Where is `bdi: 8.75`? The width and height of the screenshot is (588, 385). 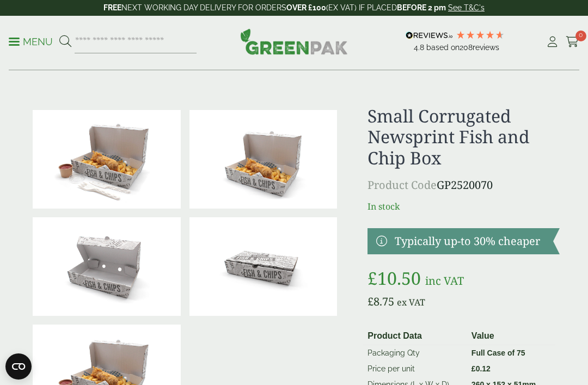 bdi: 8.75 is located at coordinates (380, 301).